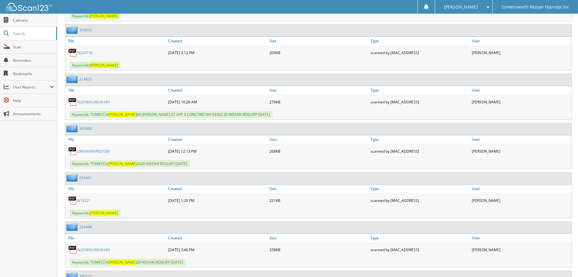 The height and width of the screenshot is (277, 578). Describe the element at coordinates (33, 73) in the screenshot. I see `span: Bookmarks` at that location.